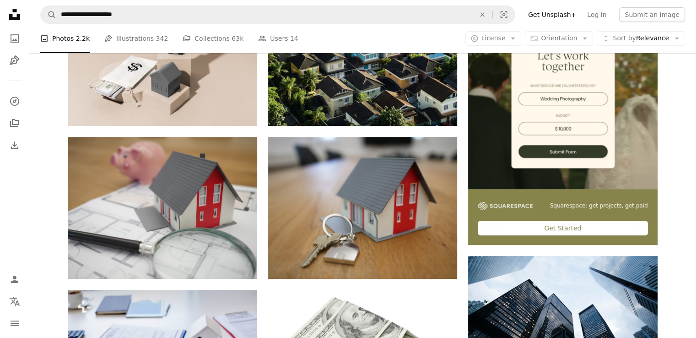 The height and width of the screenshot is (338, 696). Describe the element at coordinates (294, 38) in the screenshot. I see `span: 14` at that location.